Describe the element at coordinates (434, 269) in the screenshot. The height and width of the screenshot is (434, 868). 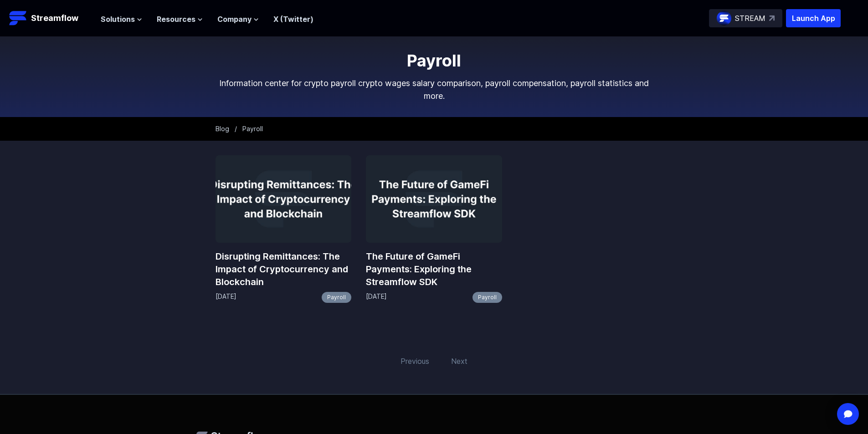
I see `h3: The Future of GameFi Payments: Exploring the Streamflow SDK` at that location.